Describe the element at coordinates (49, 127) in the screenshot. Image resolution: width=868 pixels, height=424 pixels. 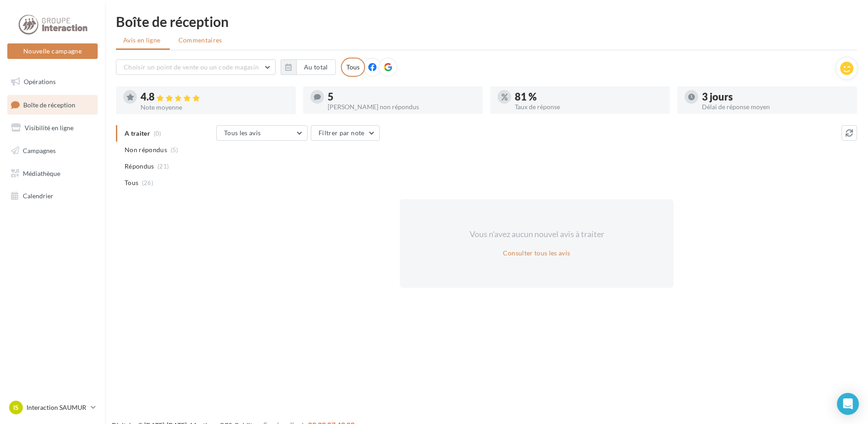
I see `span: Visibilité en ligne` at that location.